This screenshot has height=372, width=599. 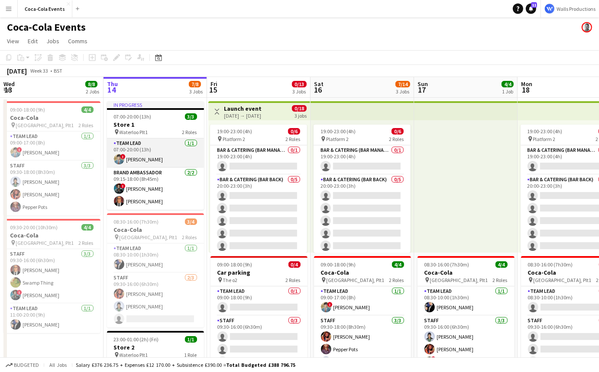 I want to click on div: 2 Jobs, so click(x=92, y=91).